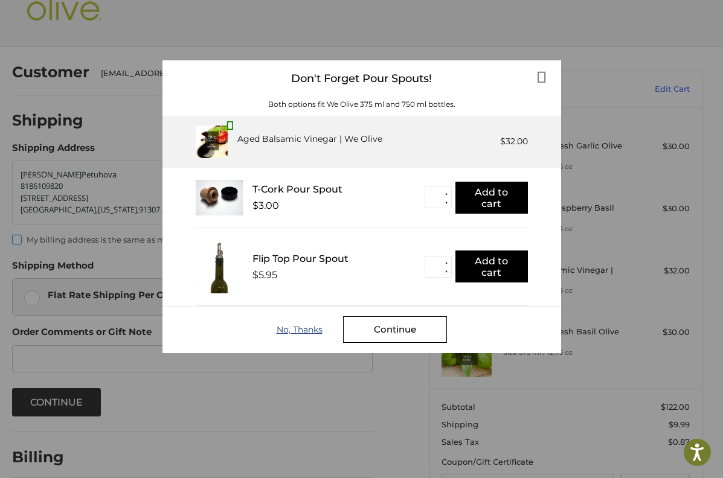 This screenshot has width=723, height=478. What do you see at coordinates (362, 79) in the screenshot?
I see `div: Don't Forget Pour Spouts!` at bounding box center [362, 79].